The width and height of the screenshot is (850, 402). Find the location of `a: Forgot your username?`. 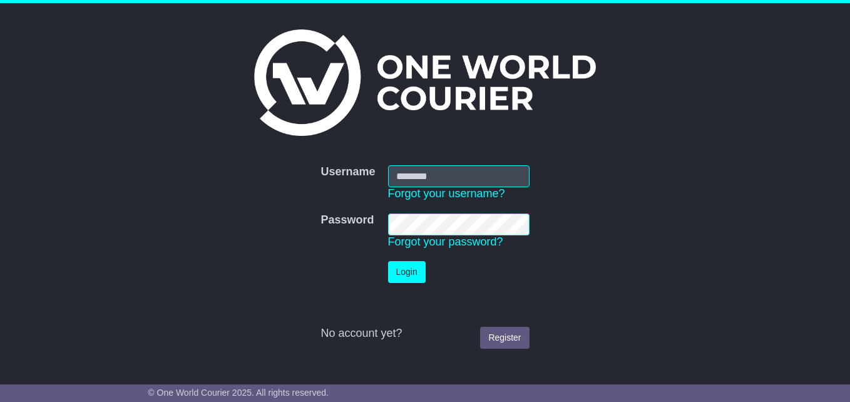

a: Forgot your username? is located at coordinates (446, 193).